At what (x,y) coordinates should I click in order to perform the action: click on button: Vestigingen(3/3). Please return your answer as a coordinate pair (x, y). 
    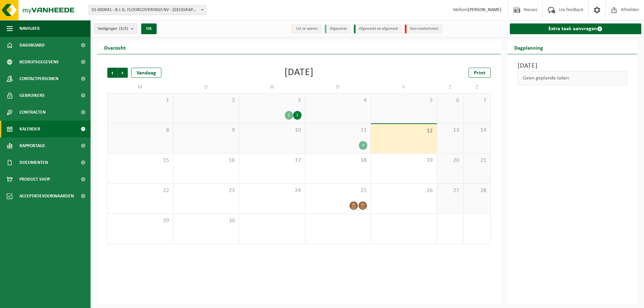
    Looking at the image, I should click on (116, 28).